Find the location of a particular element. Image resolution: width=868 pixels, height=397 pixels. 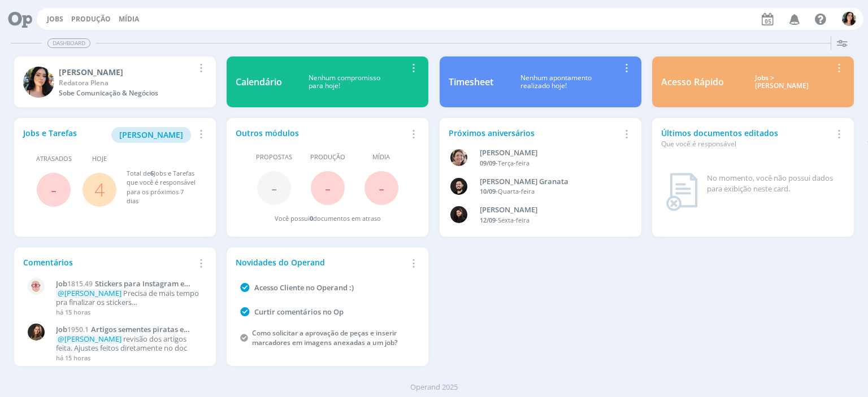

img: J is located at coordinates (36, 332).